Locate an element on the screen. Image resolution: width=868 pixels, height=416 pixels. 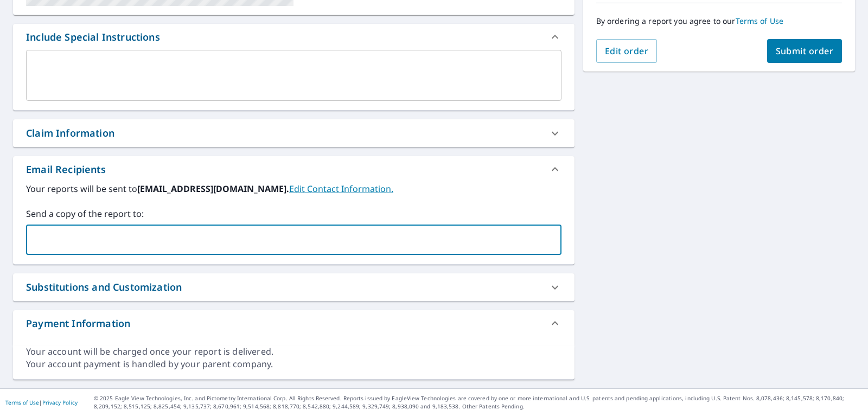
label: Your reports will be sent to is located at coordinates (294, 189).